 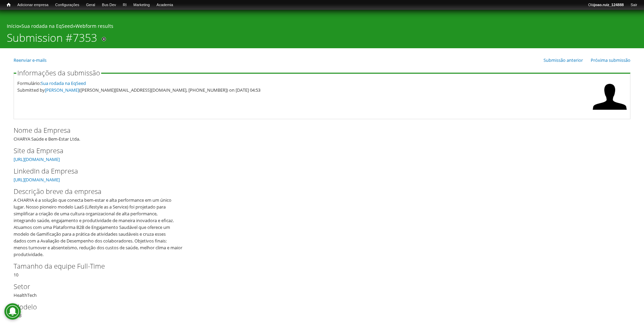 I want to click on a: Ver perfil do usuário., so click(x=610, y=112).